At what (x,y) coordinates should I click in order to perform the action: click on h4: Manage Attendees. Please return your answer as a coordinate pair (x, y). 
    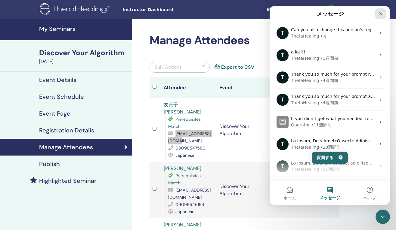
    Looking at the image, I should click on (66, 147).